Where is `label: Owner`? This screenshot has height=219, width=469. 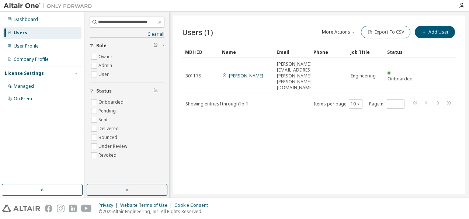
label: Owner is located at coordinates (106, 57).